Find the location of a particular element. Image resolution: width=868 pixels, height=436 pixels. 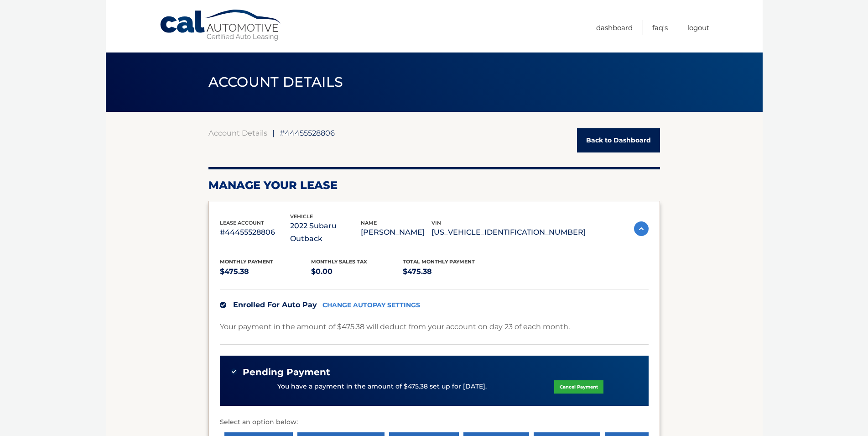

a: FAQ's is located at coordinates (660, 27).